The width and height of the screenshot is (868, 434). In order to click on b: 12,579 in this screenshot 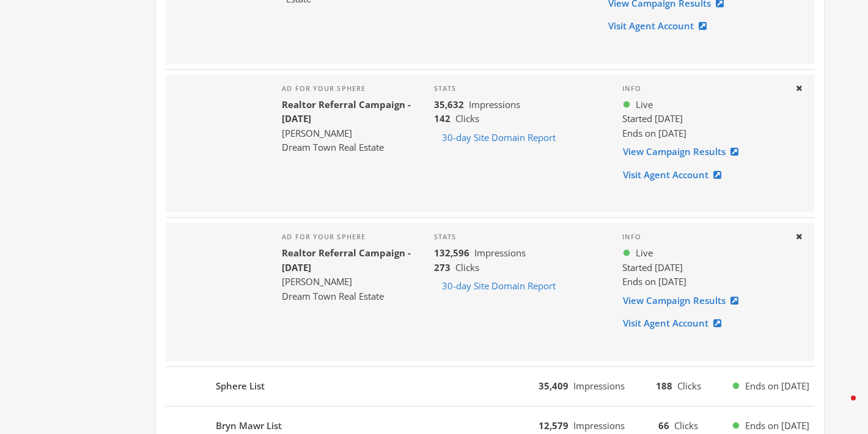, I will do `click(554, 425)`.